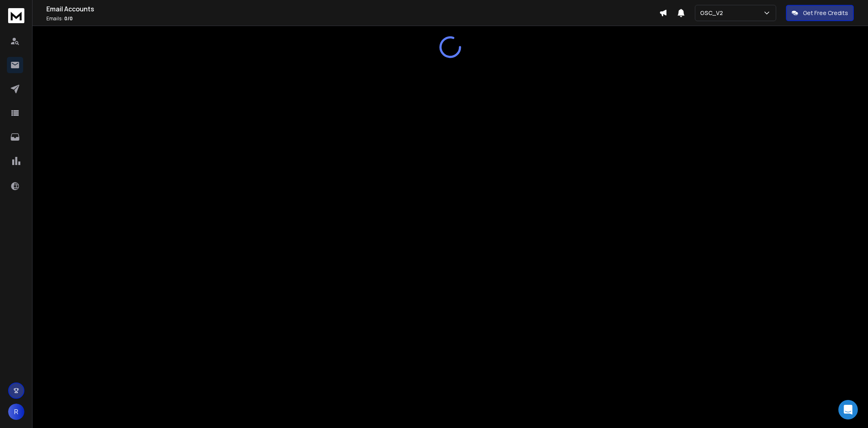  Describe the element at coordinates (713, 13) in the screenshot. I see `p: GSC_V2` at that location.